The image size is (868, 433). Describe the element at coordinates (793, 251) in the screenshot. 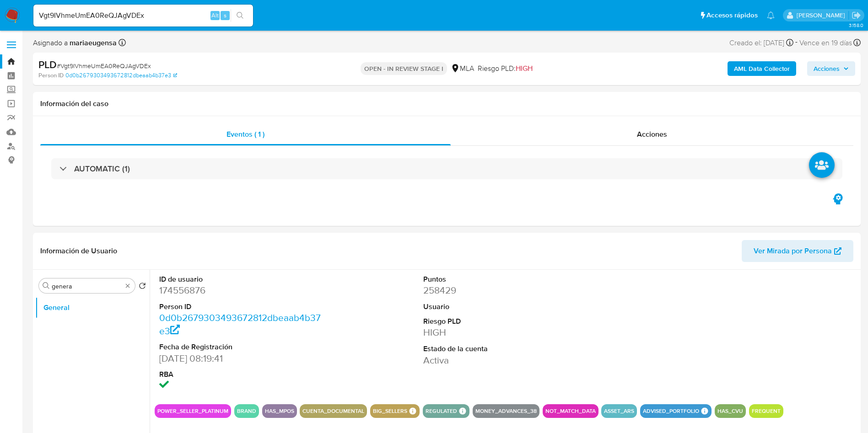

I see `span: Ver Mirada por Persona` at that location.